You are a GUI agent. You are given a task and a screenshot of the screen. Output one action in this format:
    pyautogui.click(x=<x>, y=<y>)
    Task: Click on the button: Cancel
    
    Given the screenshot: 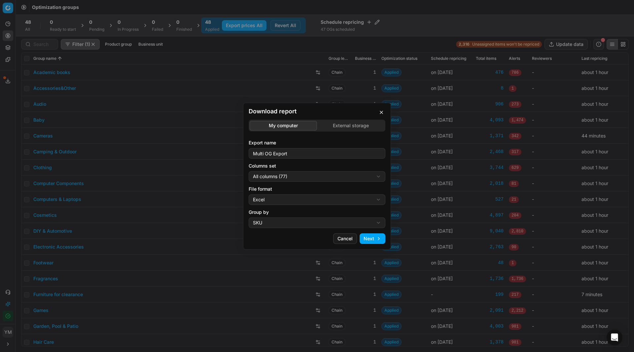 What is the action you would take?
    pyautogui.click(x=345, y=239)
    